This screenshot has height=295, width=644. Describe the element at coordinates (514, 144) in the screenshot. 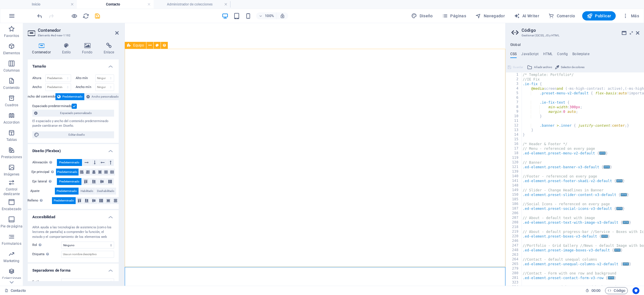

I see `div: 16` at that location.